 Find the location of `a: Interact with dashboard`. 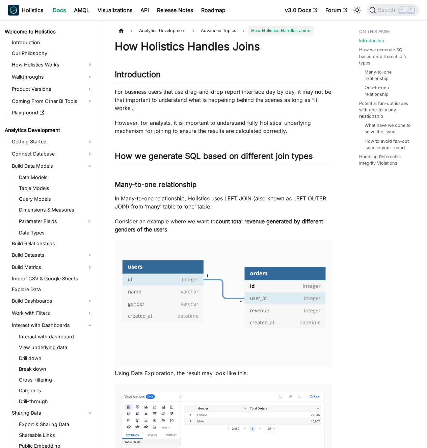

a: Interact with dashboard is located at coordinates (56, 337).